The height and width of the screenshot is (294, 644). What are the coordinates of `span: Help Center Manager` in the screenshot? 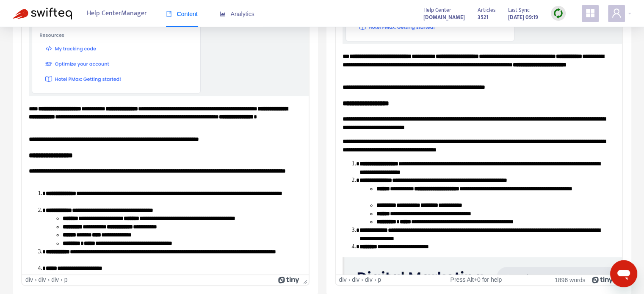 It's located at (117, 13).